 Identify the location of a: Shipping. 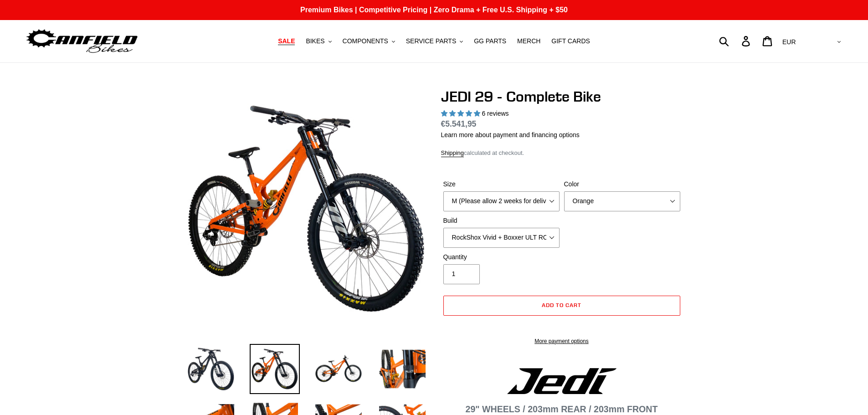
(453, 153).